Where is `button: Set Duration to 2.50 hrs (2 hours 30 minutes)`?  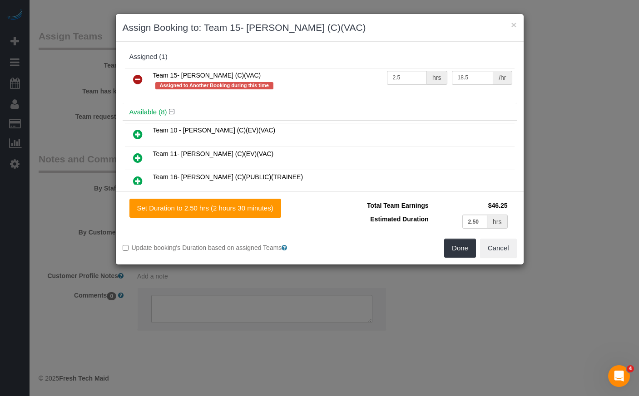 button: Set Duration to 2.50 hrs (2 hours 30 minutes) is located at coordinates (205, 208).